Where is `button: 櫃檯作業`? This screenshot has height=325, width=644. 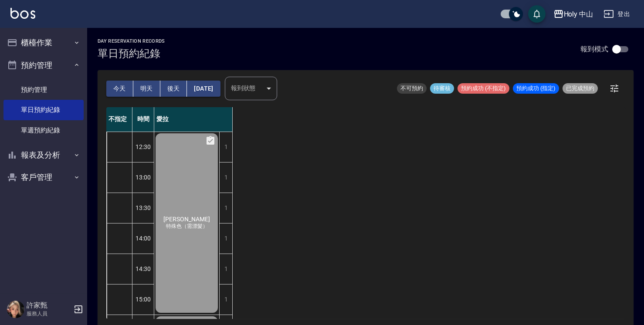
button: 櫃檯作業 is located at coordinates (43, 42).